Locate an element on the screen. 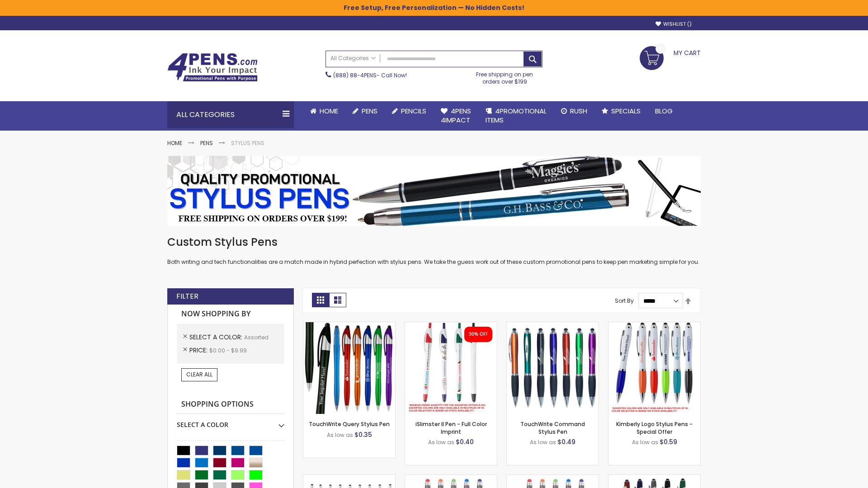 The height and width of the screenshot is (488, 868). div: Select A Color is located at coordinates (231, 422).